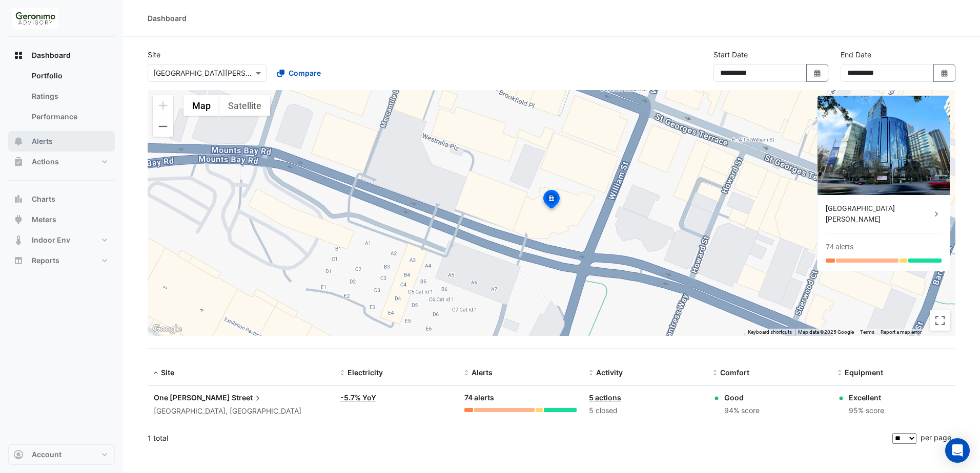 This screenshot has height=473, width=980. What do you see at coordinates (46, 260) in the screenshot?
I see `span: Reports` at bounding box center [46, 260].